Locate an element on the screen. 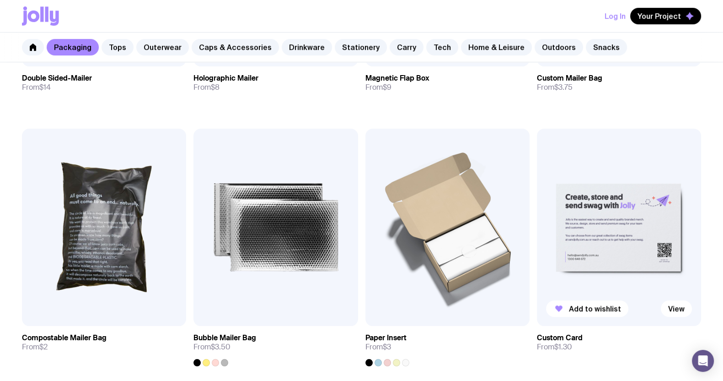 This screenshot has width=723, height=381. span: $8 is located at coordinates (215, 87).